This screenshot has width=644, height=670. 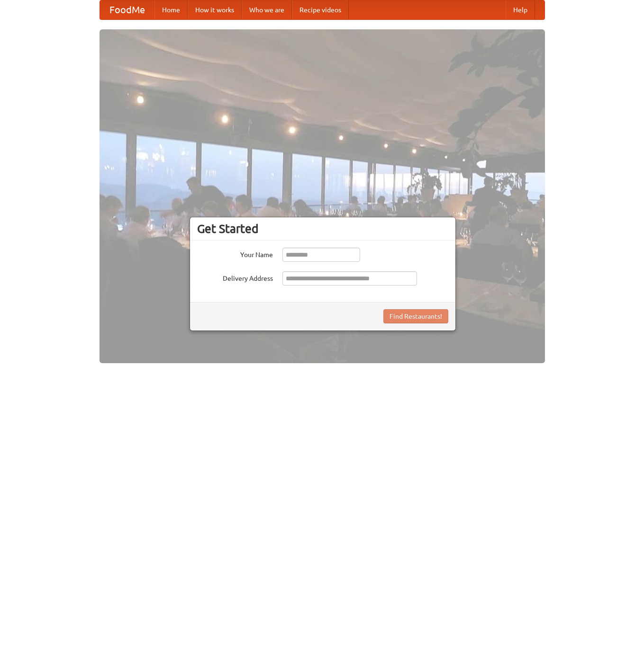 What do you see at coordinates (320, 10) in the screenshot?
I see `a: Recipe videos` at bounding box center [320, 10].